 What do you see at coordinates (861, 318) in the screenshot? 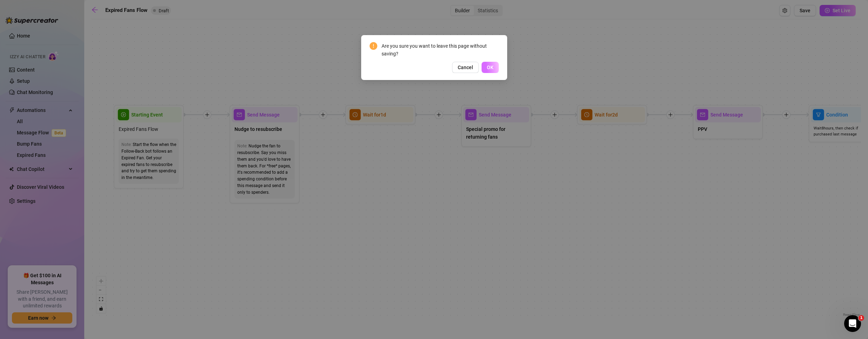
I see `span: 1` at bounding box center [861, 318].